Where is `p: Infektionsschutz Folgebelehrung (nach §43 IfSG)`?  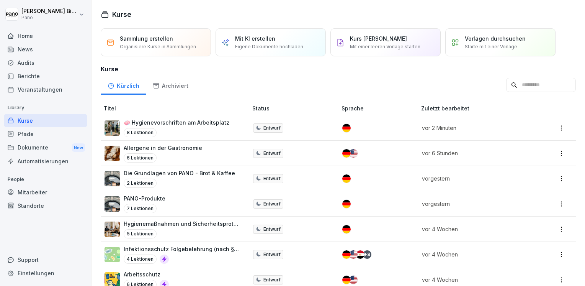
p: Infektionsschutz Folgebelehrung (nach §43 IfSG) is located at coordinates (182, 248).